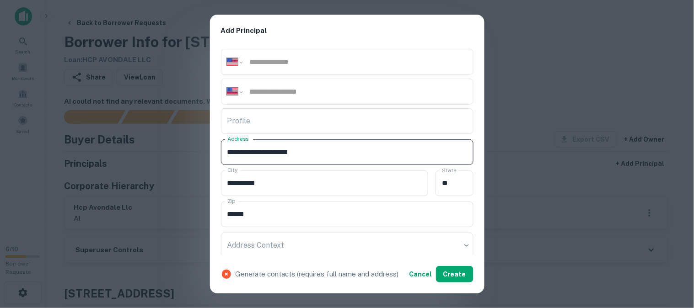 This screenshot has width=694, height=308. What do you see at coordinates (449, 170) in the screenshot?
I see `label: State` at bounding box center [449, 170].